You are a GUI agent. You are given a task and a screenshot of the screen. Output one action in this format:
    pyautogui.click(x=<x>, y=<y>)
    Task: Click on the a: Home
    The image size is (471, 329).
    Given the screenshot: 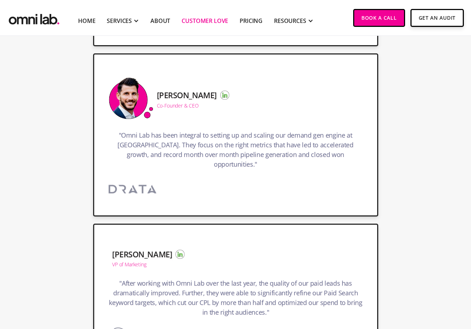 What is the action you would take?
    pyautogui.click(x=87, y=21)
    